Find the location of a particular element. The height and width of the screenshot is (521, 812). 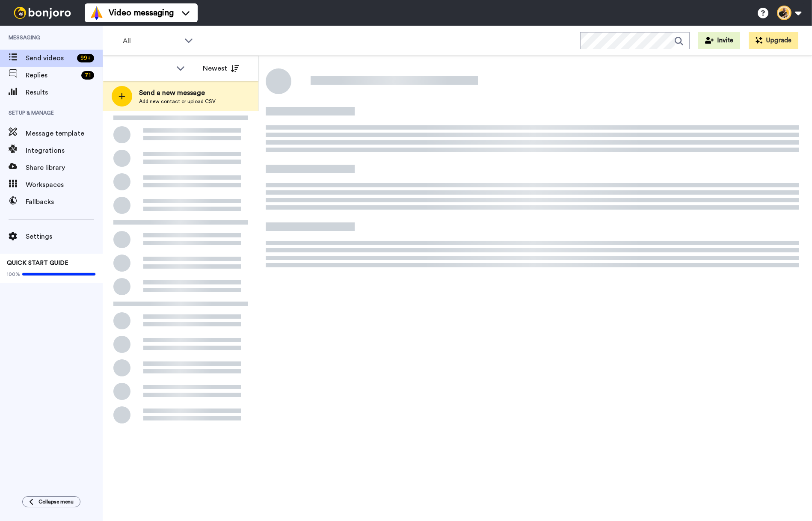

a: Invite is located at coordinates (719, 41).